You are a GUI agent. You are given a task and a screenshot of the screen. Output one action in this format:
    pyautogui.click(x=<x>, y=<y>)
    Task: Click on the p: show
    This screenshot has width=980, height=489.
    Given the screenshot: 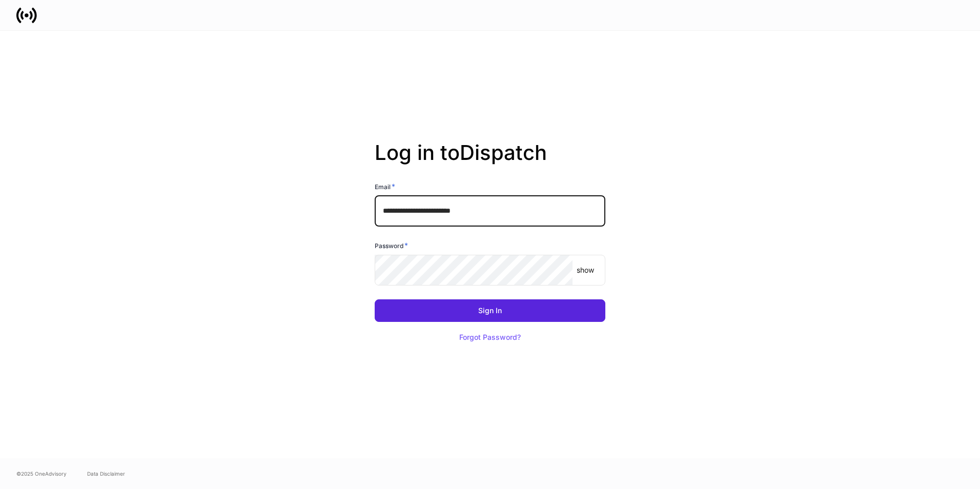 What is the action you would take?
    pyautogui.click(x=585, y=270)
    